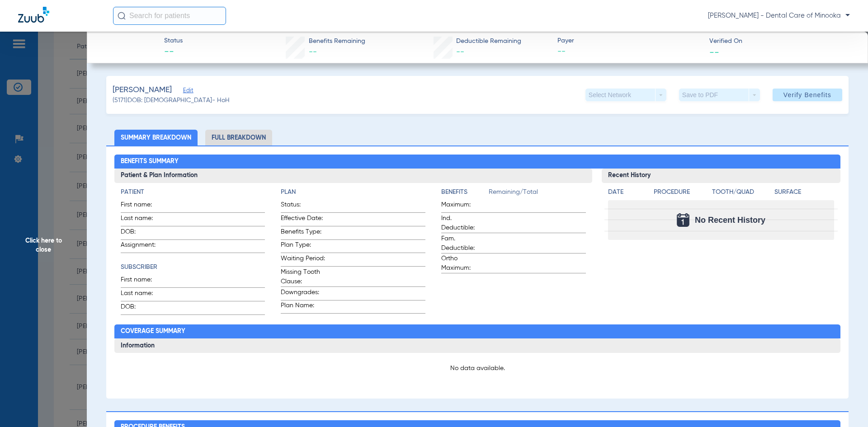  Describe the element at coordinates (193, 267) in the screenshot. I see `h4: Subscriber` at that location.